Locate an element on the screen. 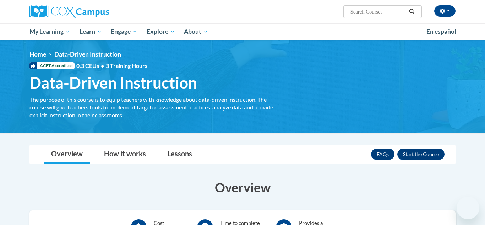  a: How it works is located at coordinates (125, 154).